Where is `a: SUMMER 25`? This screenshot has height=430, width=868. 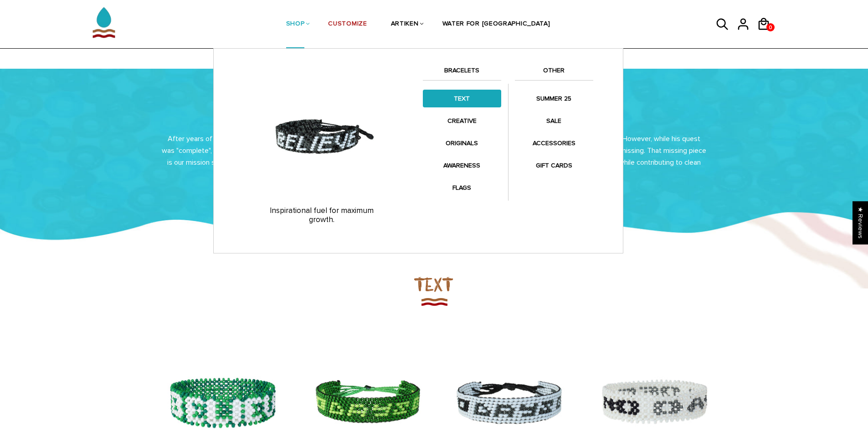 a: SUMMER 25 is located at coordinates (554, 98).